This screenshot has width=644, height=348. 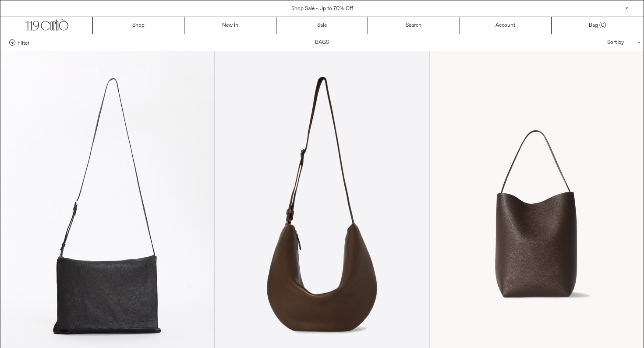 I want to click on span: 0, so click(x=602, y=25).